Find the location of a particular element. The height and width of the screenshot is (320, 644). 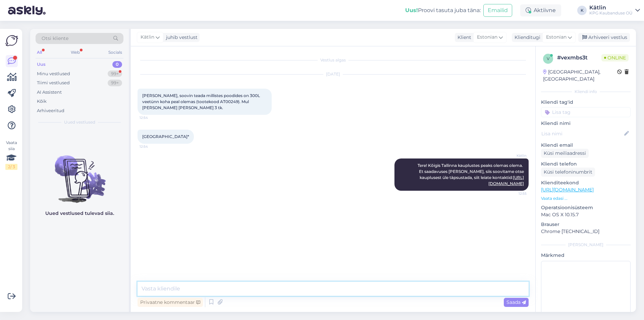

div: 2 / 3 is located at coordinates (11, 167).